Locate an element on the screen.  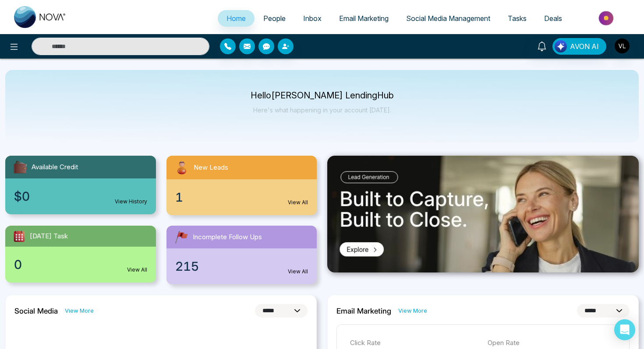
img: availableCredit.svg is located at coordinates (20, 167).